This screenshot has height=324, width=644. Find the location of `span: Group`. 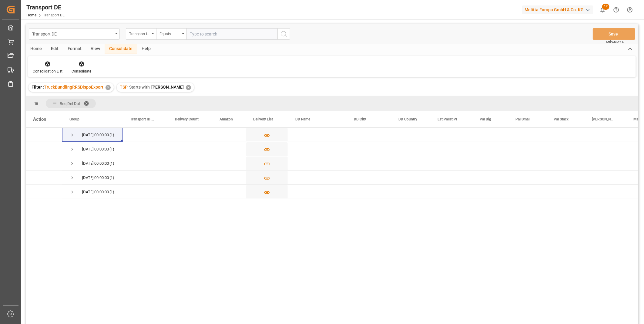

span: Group is located at coordinates (74, 119).